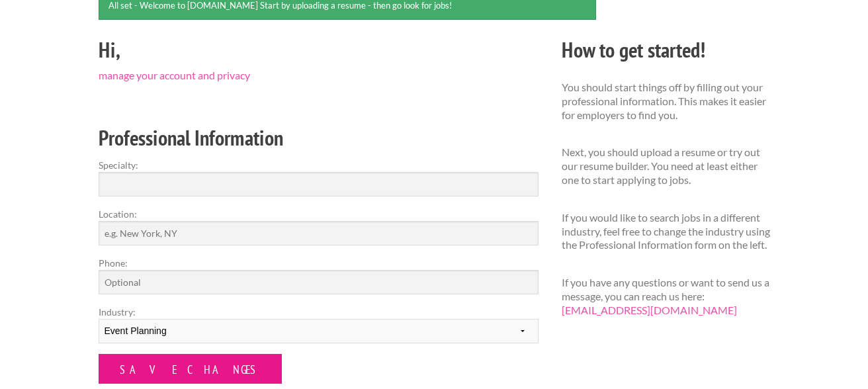  What do you see at coordinates (666, 296) in the screenshot?
I see `p: If you have any questions or want to send us a message, you can reach us here:` at bounding box center [666, 296].